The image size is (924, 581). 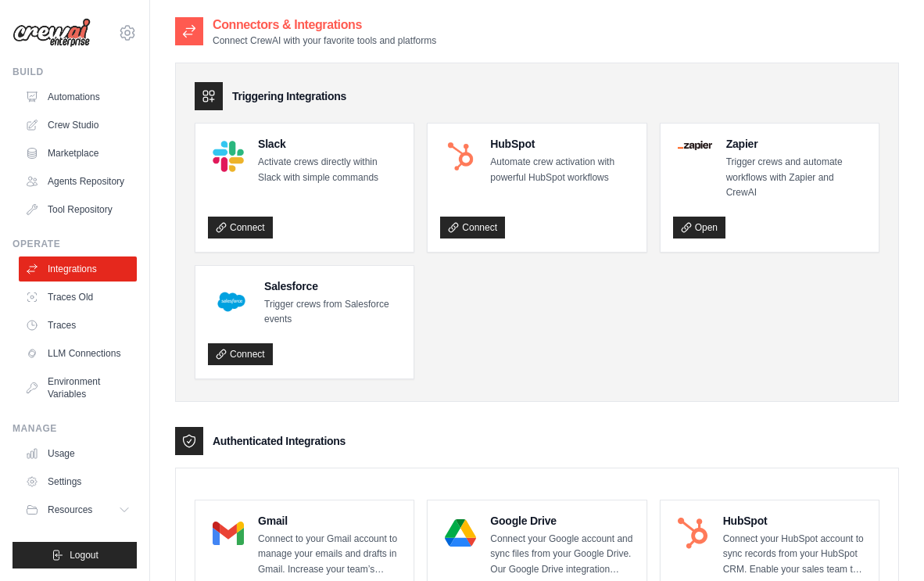 I want to click on a: Traces Old, so click(x=77, y=297).